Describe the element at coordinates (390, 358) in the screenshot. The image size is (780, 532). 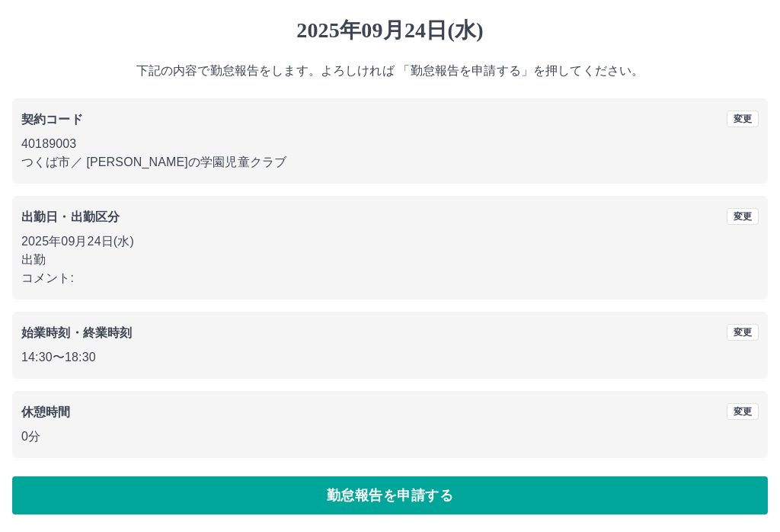
I see `p: 14:30 〜 18:30` at that location.